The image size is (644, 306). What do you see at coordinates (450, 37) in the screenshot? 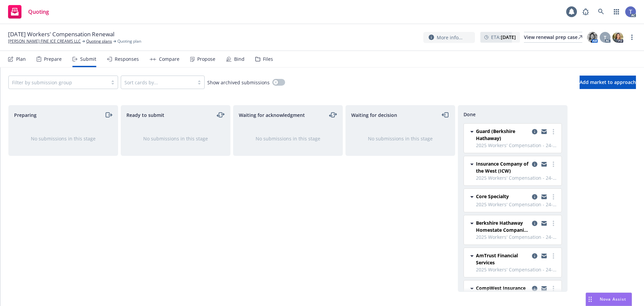
I see `span: More info...` at bounding box center [450, 37].